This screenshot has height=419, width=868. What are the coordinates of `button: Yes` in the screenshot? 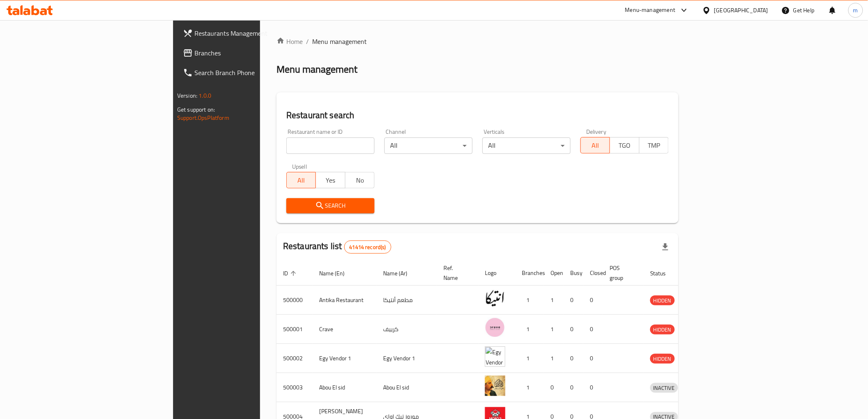 It's located at (330, 180).